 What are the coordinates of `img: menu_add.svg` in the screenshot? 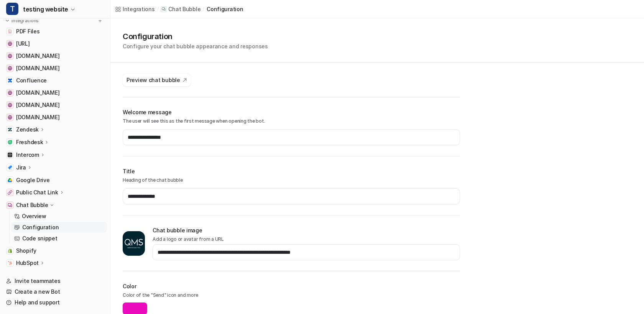 It's located at (100, 21).